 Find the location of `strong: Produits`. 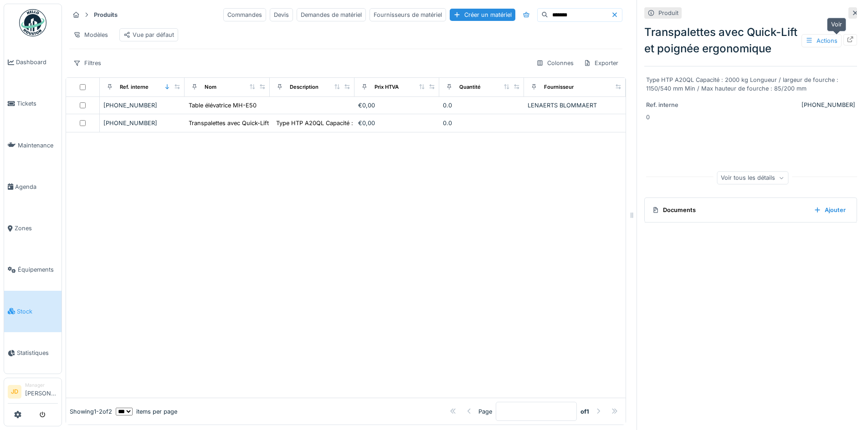

strong: Produits is located at coordinates (105, 15).